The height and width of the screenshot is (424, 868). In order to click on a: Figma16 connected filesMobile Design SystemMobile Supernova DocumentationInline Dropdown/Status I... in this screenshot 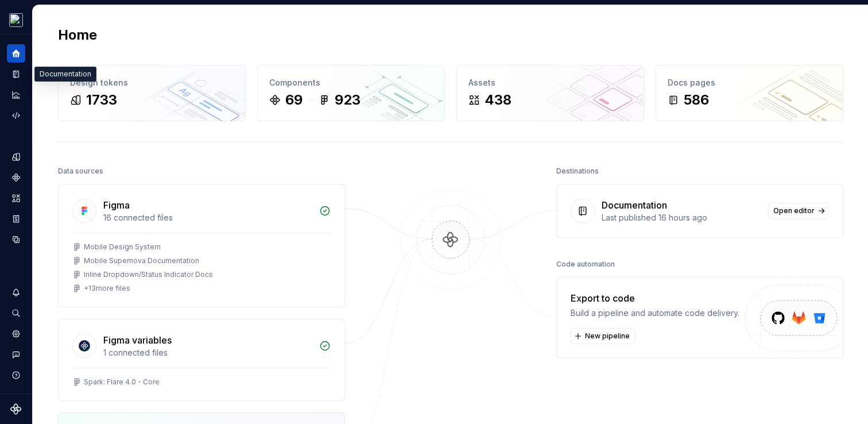, I will do `click(202, 245)`.